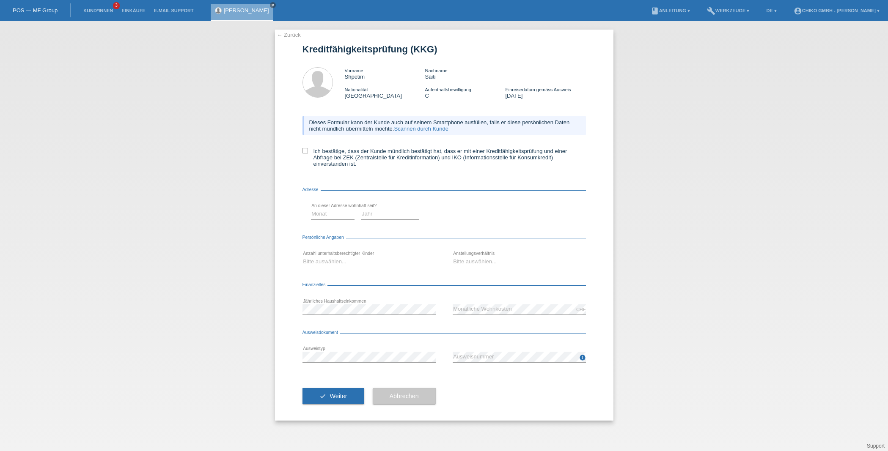  Describe the element at coordinates (273, 5) in the screenshot. I see `i: close` at that location.